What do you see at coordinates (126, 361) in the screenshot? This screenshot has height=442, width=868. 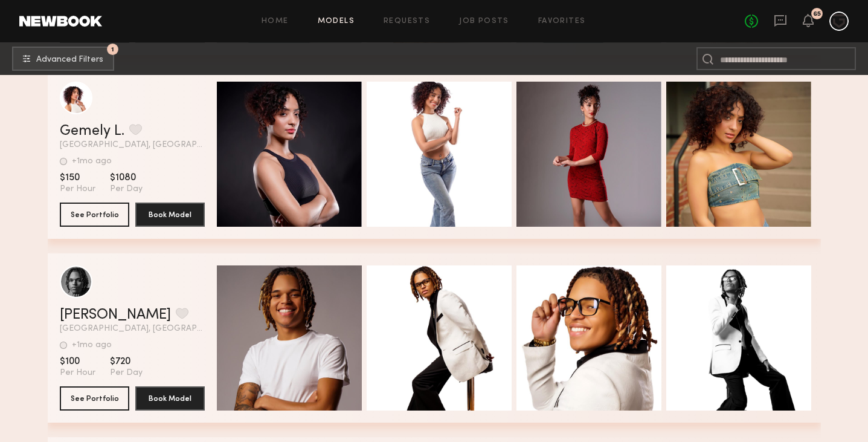 I see `span: $720` at bounding box center [126, 361].